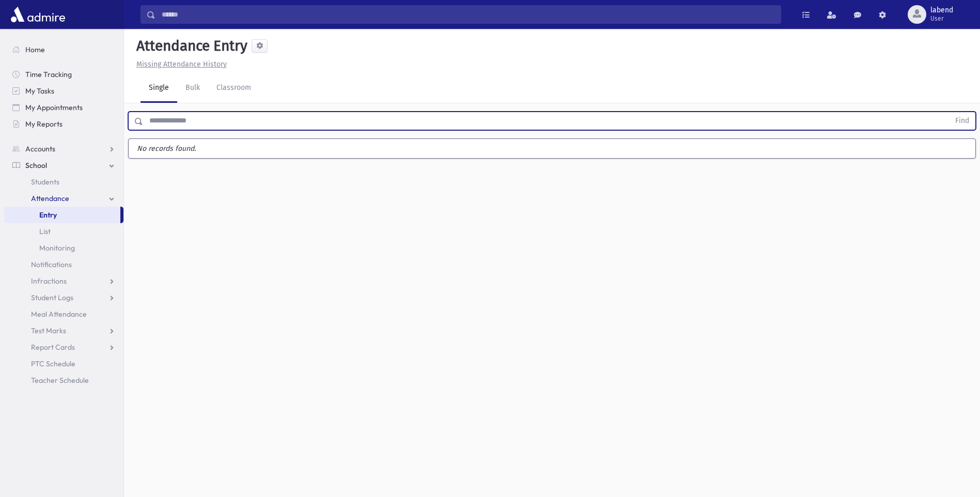  I want to click on h5: Attendance Entry, so click(189, 46).